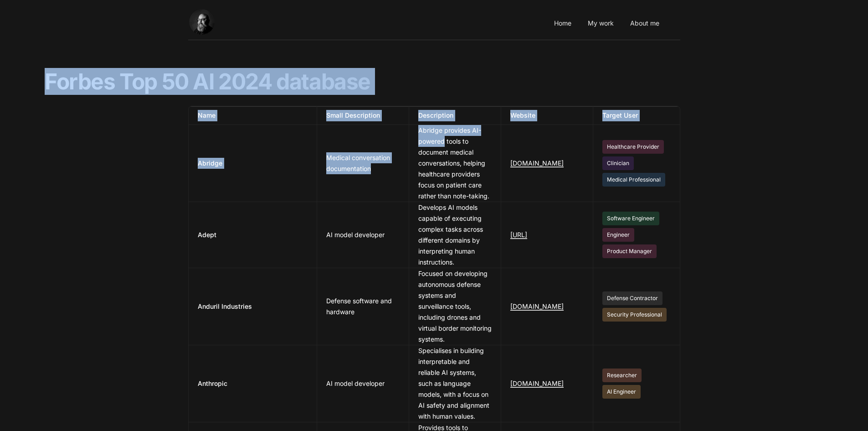 This screenshot has width=868, height=431. I want to click on p: Specialises in building interpretable and reliable AI systems, such as language models, with a fo..., so click(455, 383).